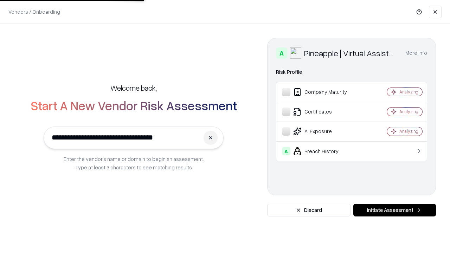 This screenshot has height=253, width=450. I want to click on p: Vendors / Onboarding, so click(34, 12).